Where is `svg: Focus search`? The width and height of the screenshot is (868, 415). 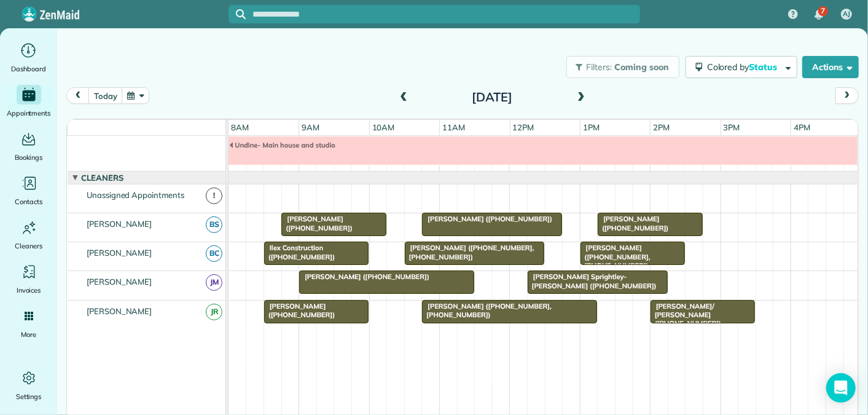
svg: Focus search is located at coordinates (241, 14).